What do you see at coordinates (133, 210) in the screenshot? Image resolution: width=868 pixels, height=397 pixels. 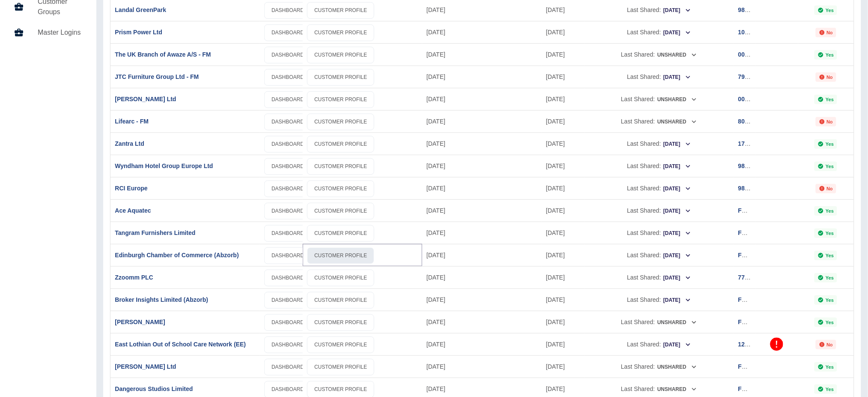 I see `a: Ace Aquatec` at bounding box center [133, 210].